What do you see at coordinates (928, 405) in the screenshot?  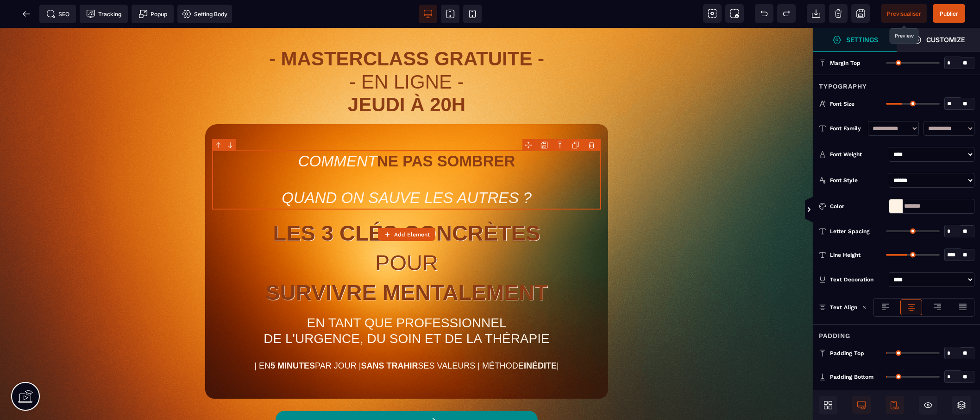 I see `span: Hide/Show Block` at bounding box center [928, 405].